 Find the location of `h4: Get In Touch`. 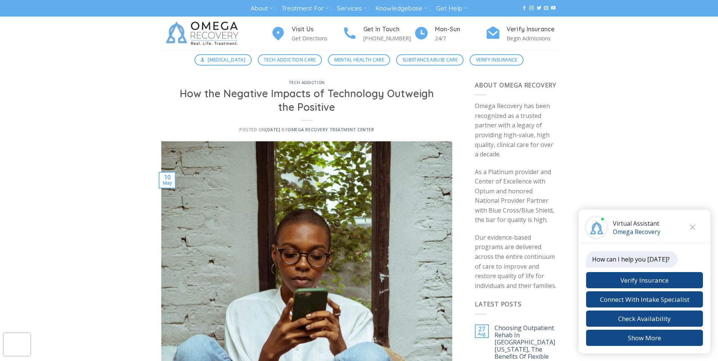

h4: Get In Touch is located at coordinates (389, 29).